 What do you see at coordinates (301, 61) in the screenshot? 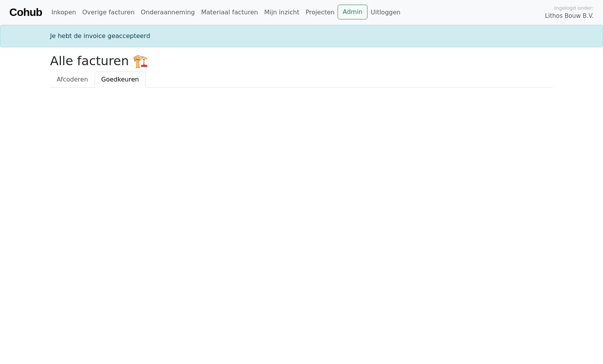
I see `h2: Alle facturen 🏗️` at bounding box center [301, 61].